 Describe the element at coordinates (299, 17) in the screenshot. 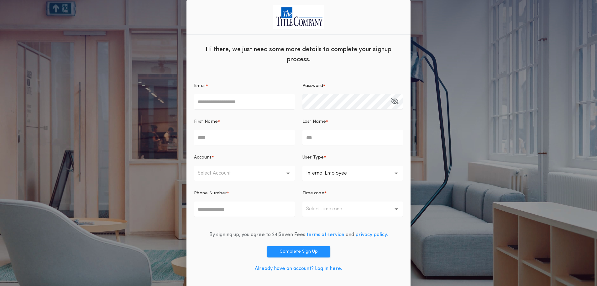

I see `img: logo` at that location.